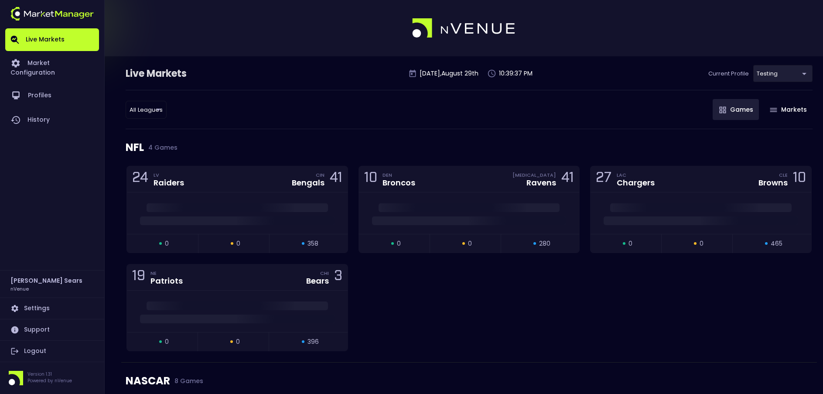 Image resolution: width=823 pixels, height=394 pixels. What do you see at coordinates (169, 183) in the screenshot?
I see `div: Raiders` at bounding box center [169, 183].